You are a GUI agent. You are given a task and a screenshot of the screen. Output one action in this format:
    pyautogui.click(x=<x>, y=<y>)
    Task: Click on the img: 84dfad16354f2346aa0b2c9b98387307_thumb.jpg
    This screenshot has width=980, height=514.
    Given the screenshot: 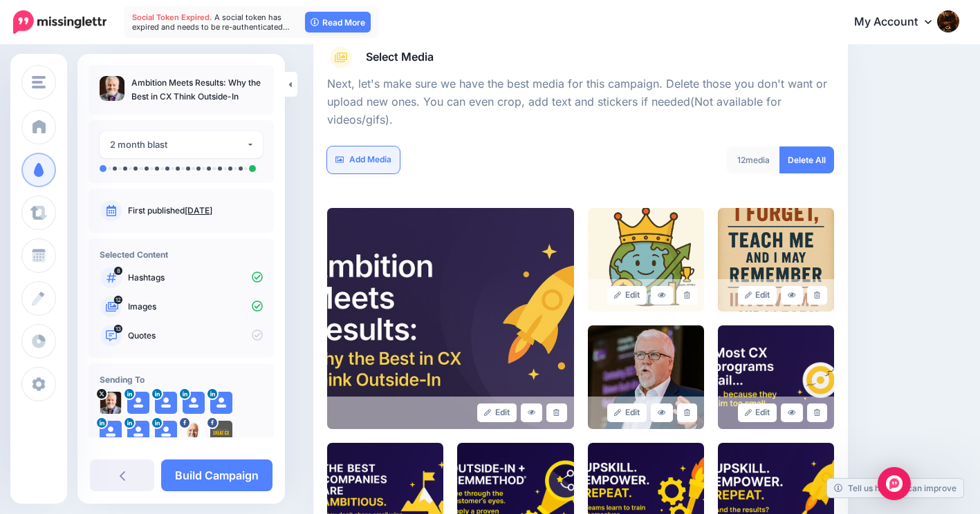 What is the action you would take?
    pyautogui.click(x=112, y=89)
    